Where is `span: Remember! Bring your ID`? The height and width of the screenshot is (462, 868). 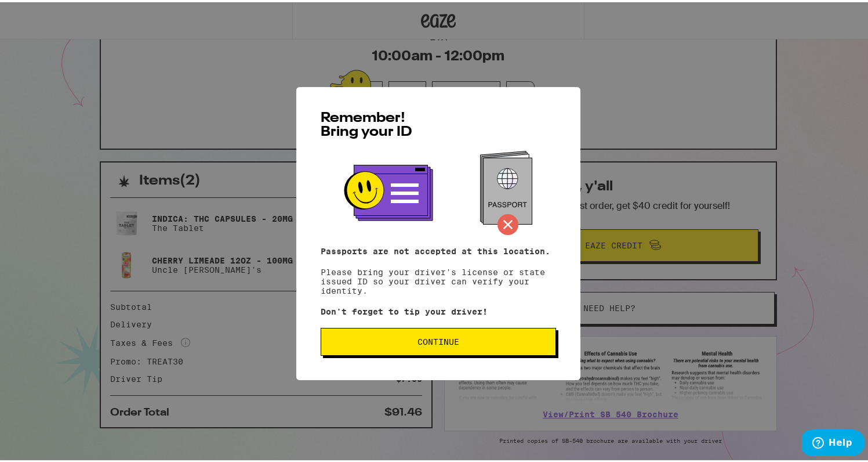 span: Remember! Bring your ID is located at coordinates (367, 123).